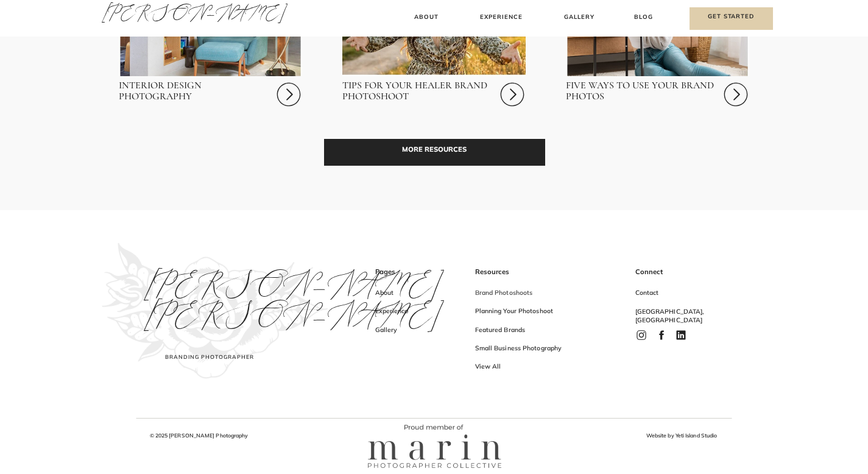 The width and height of the screenshot is (868, 474). Describe the element at coordinates (534, 351) in the screenshot. I see `a: Small Business Photography` at that location.